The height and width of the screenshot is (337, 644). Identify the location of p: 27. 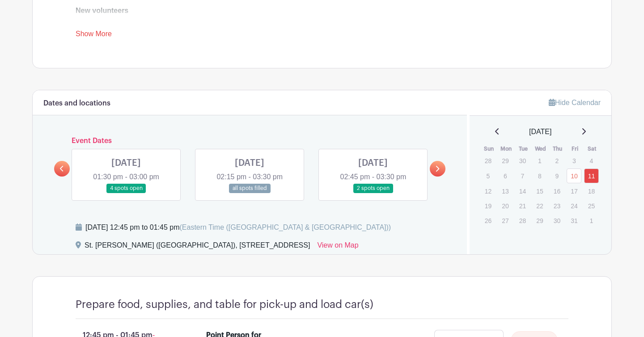
(505, 220).